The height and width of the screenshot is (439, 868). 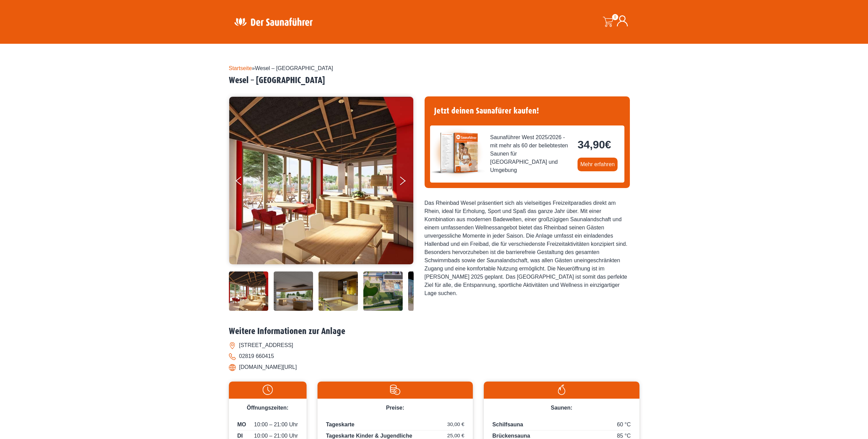 What do you see at coordinates (624, 424) in the screenshot?
I see `span: 60 °C` at bounding box center [624, 424].